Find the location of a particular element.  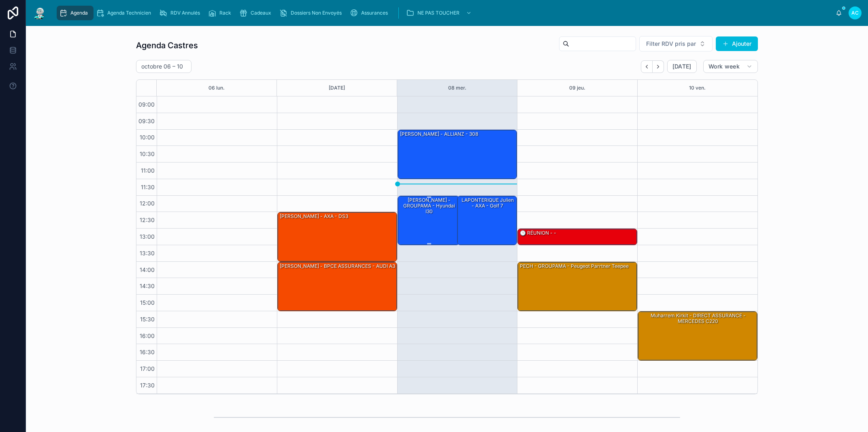

button: Next is located at coordinates (658, 66).